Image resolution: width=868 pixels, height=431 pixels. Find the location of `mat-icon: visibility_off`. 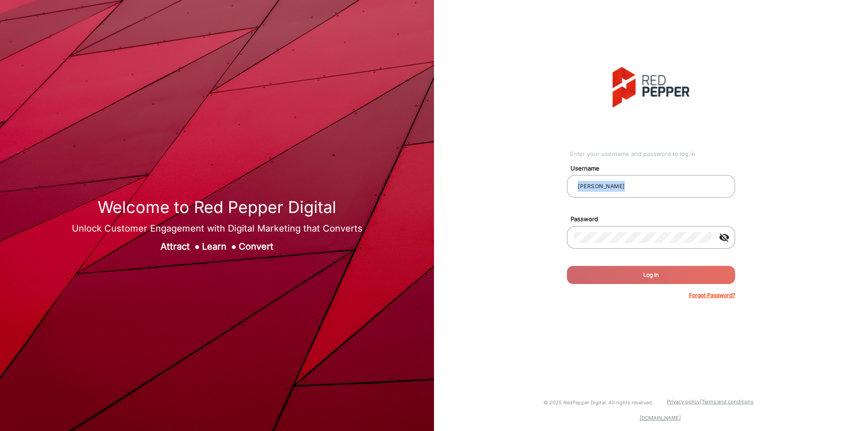

mat-icon: visibility_off is located at coordinates (724, 238).